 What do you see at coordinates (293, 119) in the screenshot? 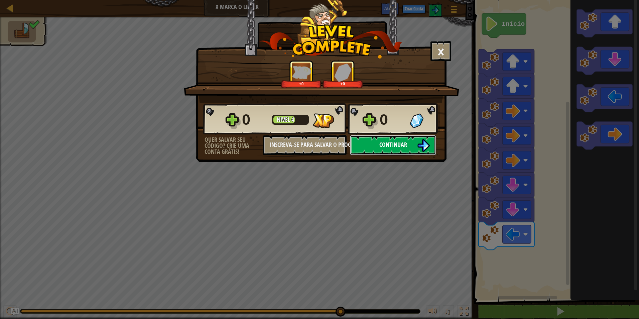
I see `span: 4` at bounding box center [293, 119].